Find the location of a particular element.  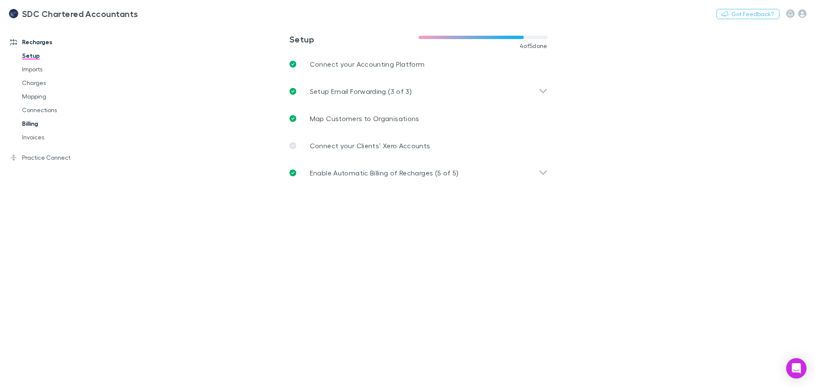

h3: SDC Chartered Accountants is located at coordinates (80, 14).